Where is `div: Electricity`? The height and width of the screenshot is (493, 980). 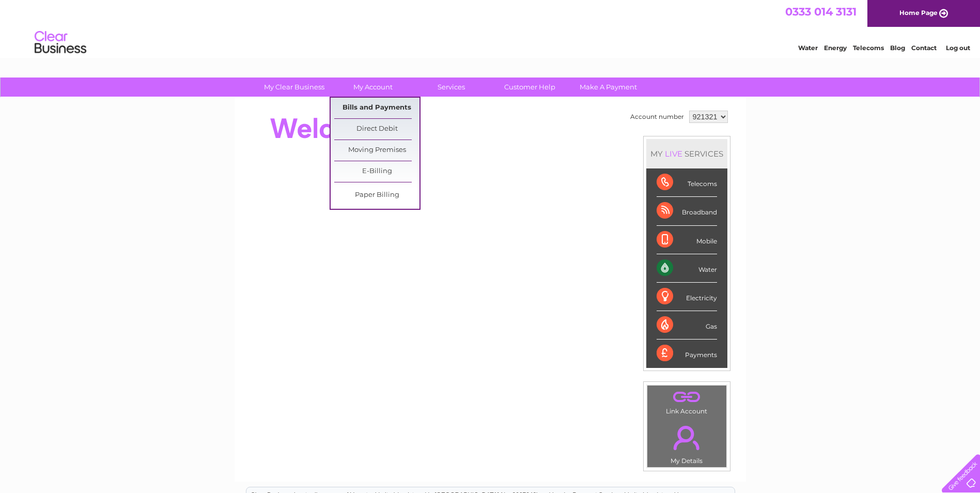
div: Electricity is located at coordinates (687, 297).